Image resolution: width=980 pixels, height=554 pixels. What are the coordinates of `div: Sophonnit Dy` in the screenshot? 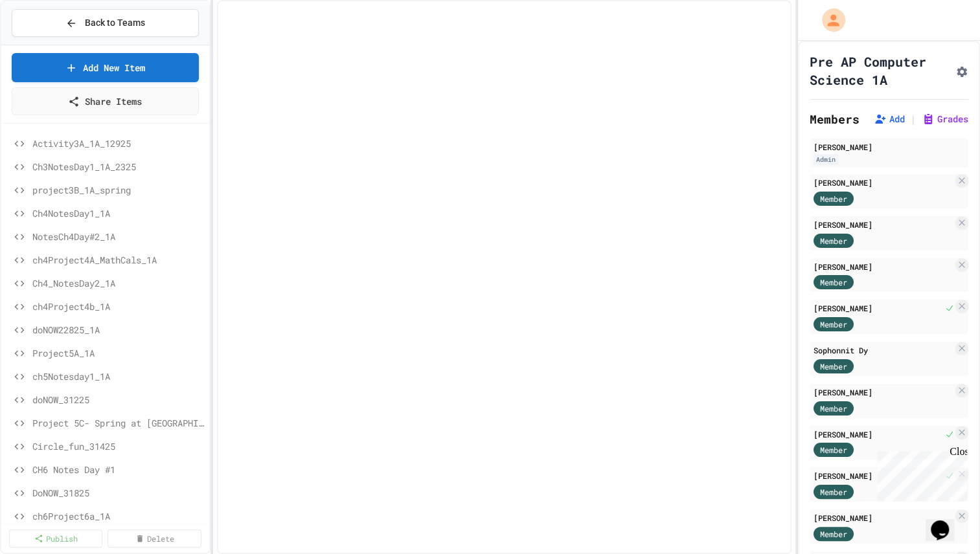 It's located at (883, 350).